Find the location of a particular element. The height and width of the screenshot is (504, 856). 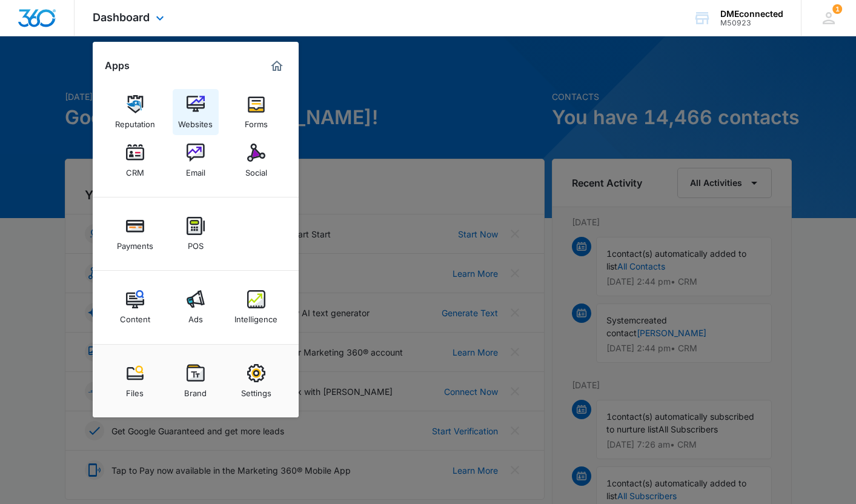

a: Reputation is located at coordinates (135, 112).